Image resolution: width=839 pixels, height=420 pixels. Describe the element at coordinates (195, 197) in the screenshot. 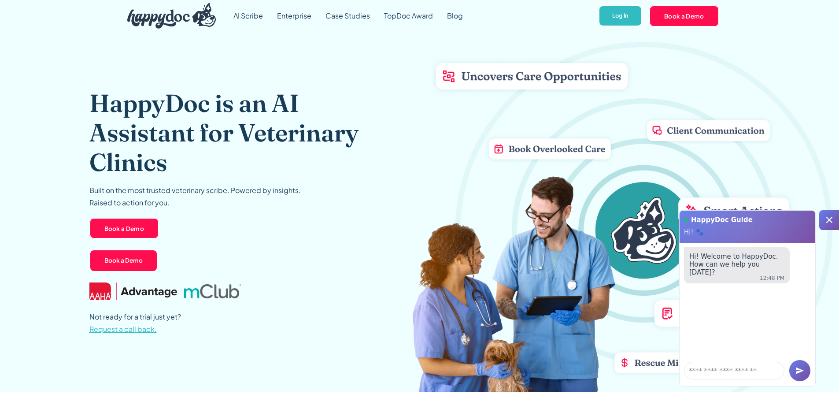

I see `p: Built on the most trusted veterinary scribe. Powered by insights. Raised to action for you.` at that location.